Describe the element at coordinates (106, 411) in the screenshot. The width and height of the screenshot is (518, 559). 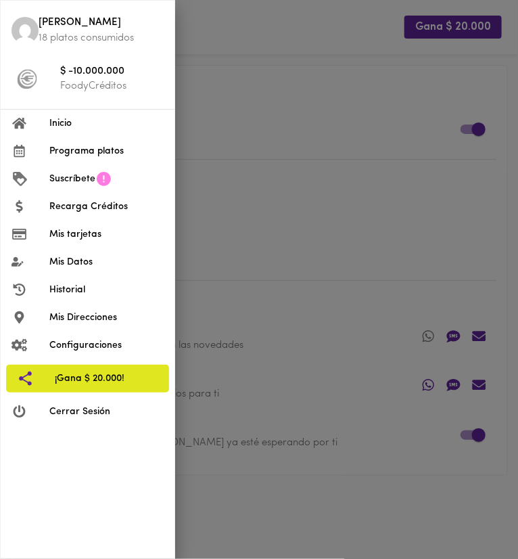
I see `span: Cerrar Sesión` at that location.